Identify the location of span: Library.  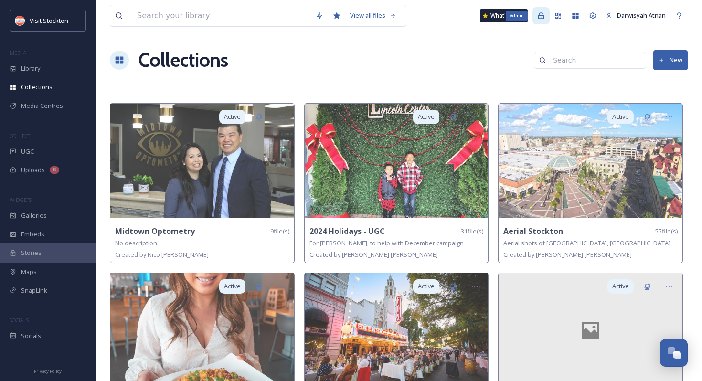
(31, 68).